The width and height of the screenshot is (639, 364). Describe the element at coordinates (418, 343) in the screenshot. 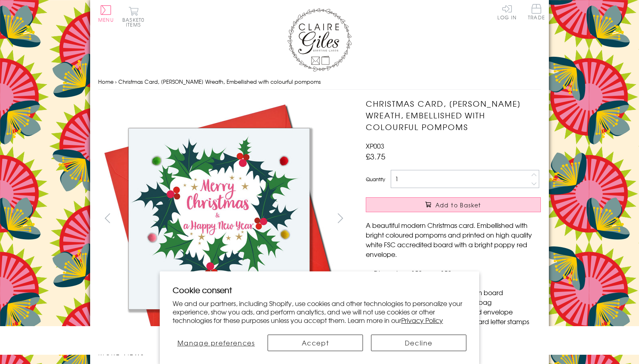

I see `button: Decline` at that location.